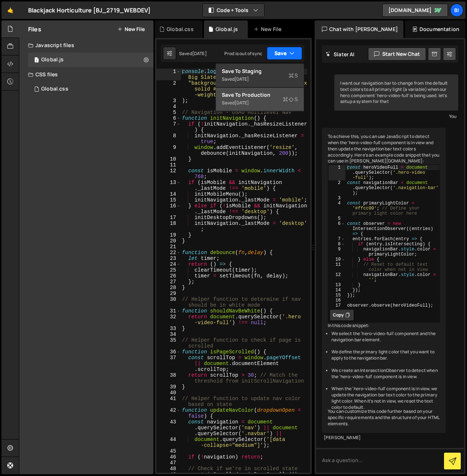 Image resolution: width=467 pixels, height=476 pixels. I want to click on div: Prod is out of sync, so click(243, 53).